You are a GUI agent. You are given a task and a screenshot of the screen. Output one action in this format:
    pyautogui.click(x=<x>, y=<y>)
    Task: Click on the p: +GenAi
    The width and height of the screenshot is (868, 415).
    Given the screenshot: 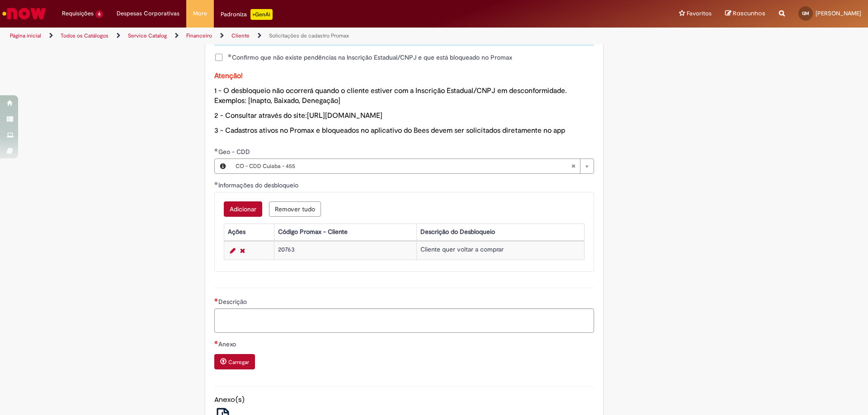 What is the action you would take?
    pyautogui.click(x=262, y=15)
    